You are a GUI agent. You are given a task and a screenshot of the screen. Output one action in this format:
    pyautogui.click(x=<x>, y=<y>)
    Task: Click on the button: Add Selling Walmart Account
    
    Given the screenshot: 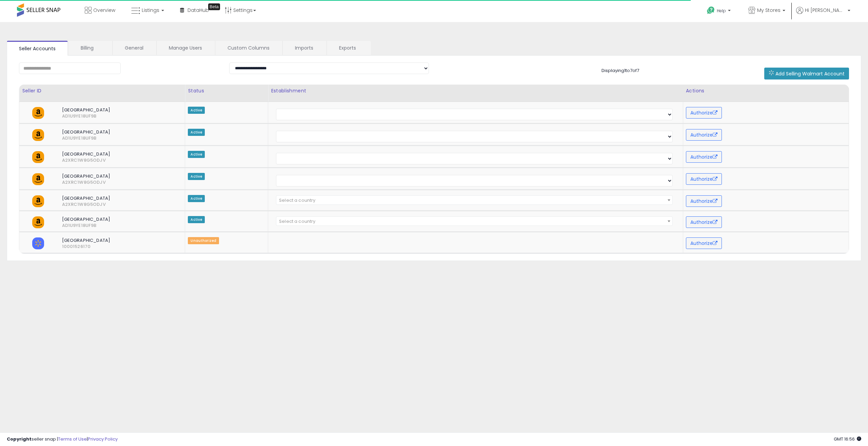 What is the action you would take?
    pyautogui.click(x=807, y=74)
    